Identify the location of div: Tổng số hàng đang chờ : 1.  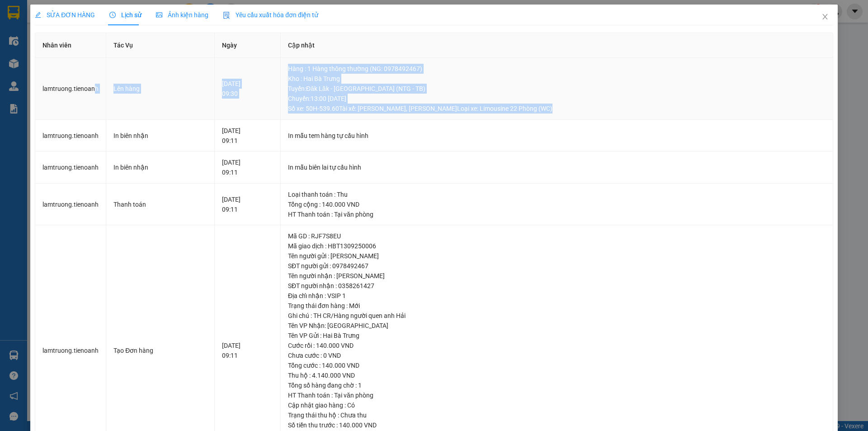
(556, 385).